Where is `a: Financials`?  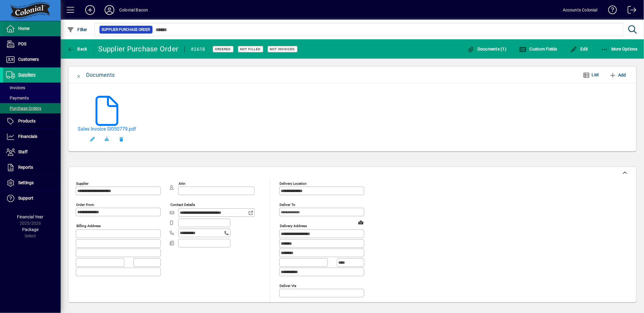 a: Financials is located at coordinates (32, 137).